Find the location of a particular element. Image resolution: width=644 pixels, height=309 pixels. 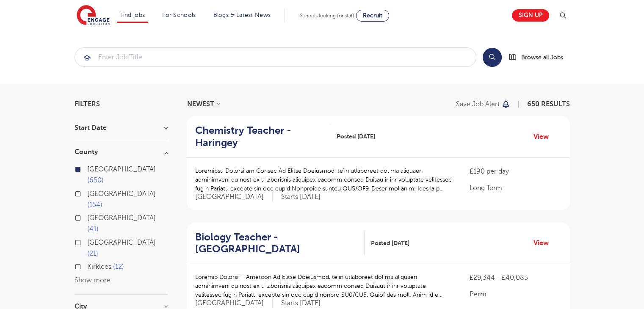

p: Save job alert is located at coordinates (478, 104).